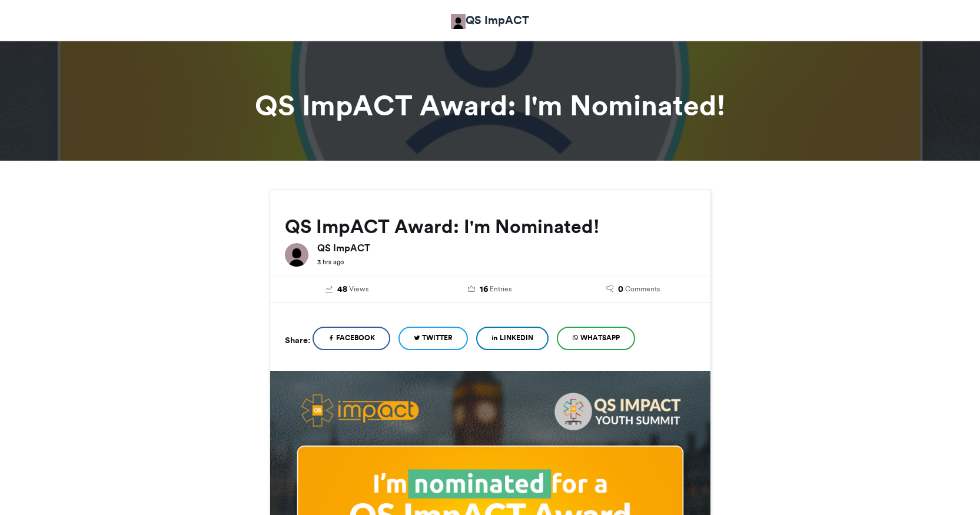  Describe the element at coordinates (347, 290) in the screenshot. I see `a: 48 Views` at that location.